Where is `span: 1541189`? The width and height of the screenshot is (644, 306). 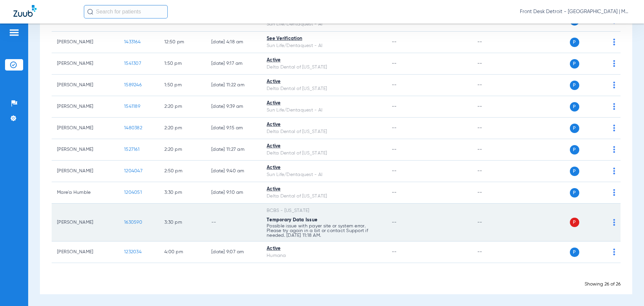
span: 1541189 is located at coordinates (132, 107).